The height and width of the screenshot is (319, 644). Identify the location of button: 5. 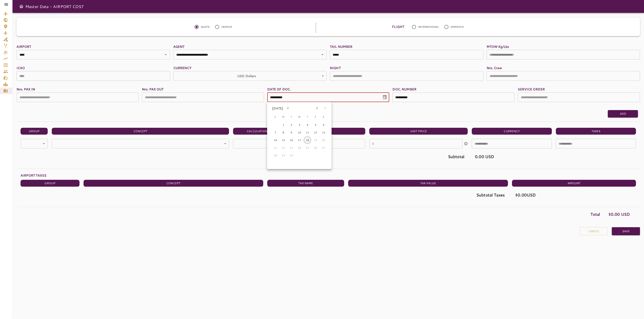
(315, 125).